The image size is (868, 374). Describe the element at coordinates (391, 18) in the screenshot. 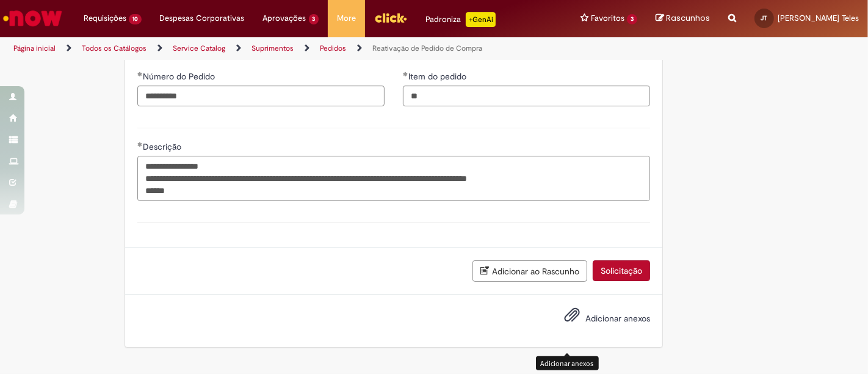

I see `img: click_logo_yellow_360x200.png` at that location.